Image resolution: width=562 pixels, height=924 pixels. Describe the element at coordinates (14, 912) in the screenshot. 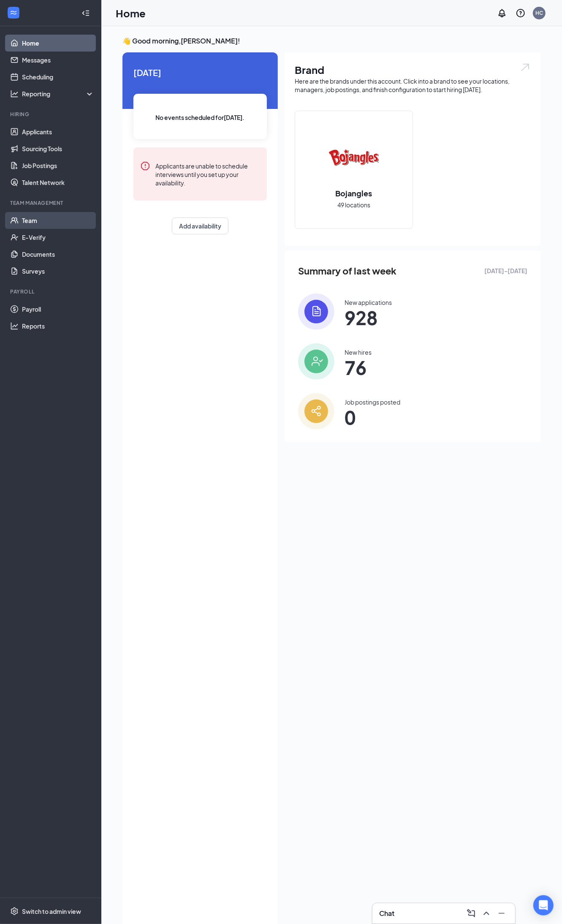

I see `svg: Settings` at that location.